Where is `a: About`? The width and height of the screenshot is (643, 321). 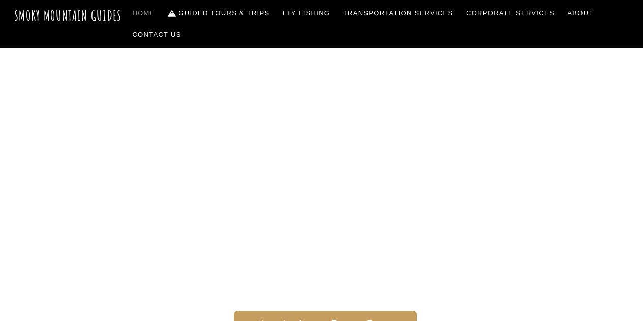
a: About is located at coordinates (580, 13).